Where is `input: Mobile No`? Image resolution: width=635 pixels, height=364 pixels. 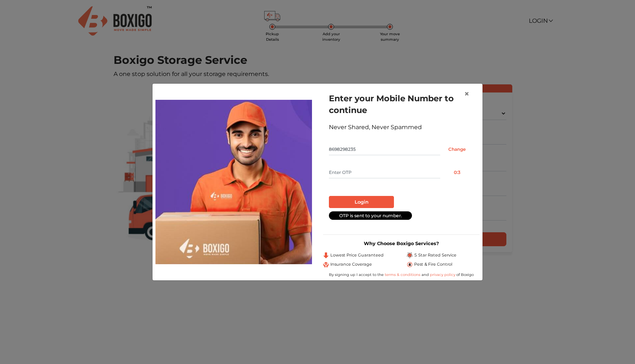
input: Mobile No is located at coordinates (385, 149).